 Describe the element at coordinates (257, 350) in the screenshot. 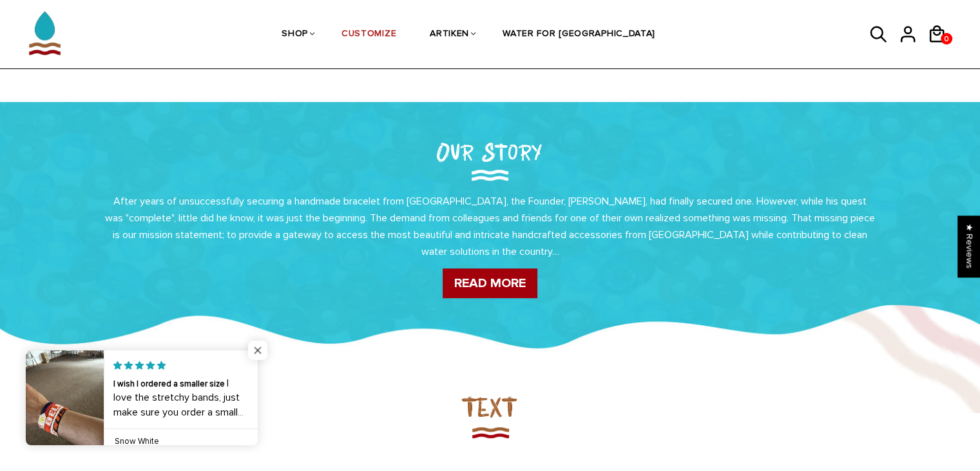

I see `span: Close popup widget` at that location.